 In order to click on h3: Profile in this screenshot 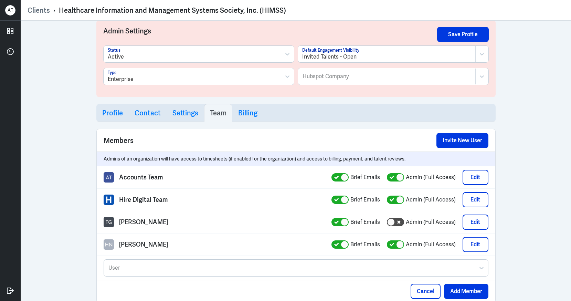, I will do `click(113, 113)`.